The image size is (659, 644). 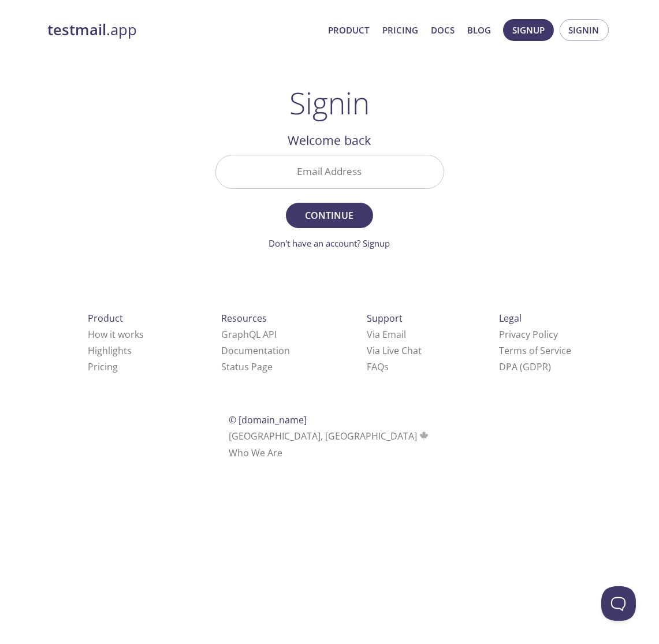 What do you see at coordinates (330, 103) in the screenshot?
I see `h1: Signin` at bounding box center [330, 103].